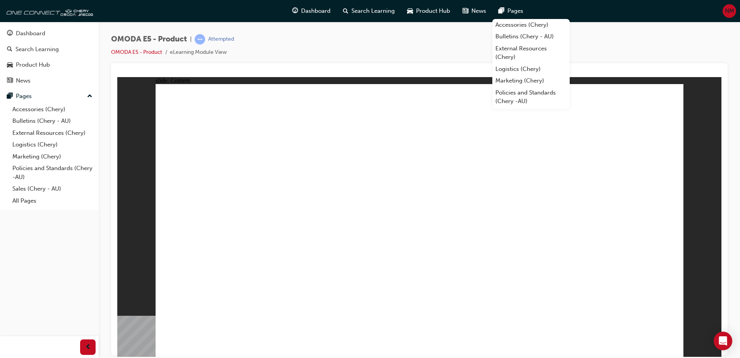 The height and width of the screenshot is (358, 740). What do you see at coordinates (48, 11) in the screenshot?
I see `img: oneconnect` at bounding box center [48, 11].